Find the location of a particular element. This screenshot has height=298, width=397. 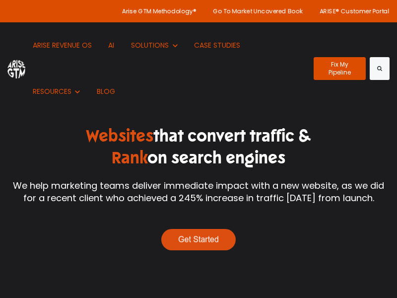

img: ARISE GTM logo (1) white is located at coordinates (16, 68).